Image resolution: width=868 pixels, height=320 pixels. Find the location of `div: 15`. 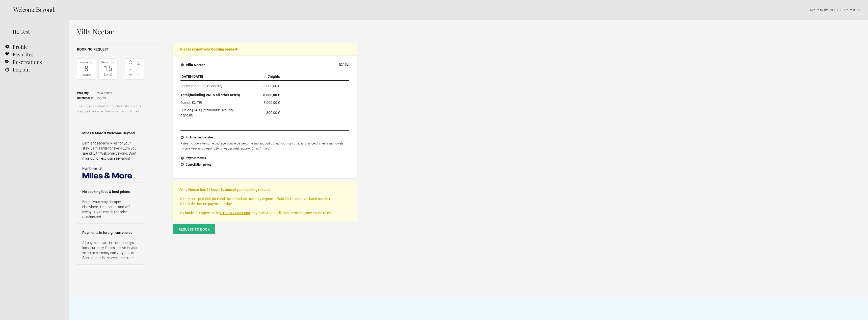

div: 15 is located at coordinates (108, 69).